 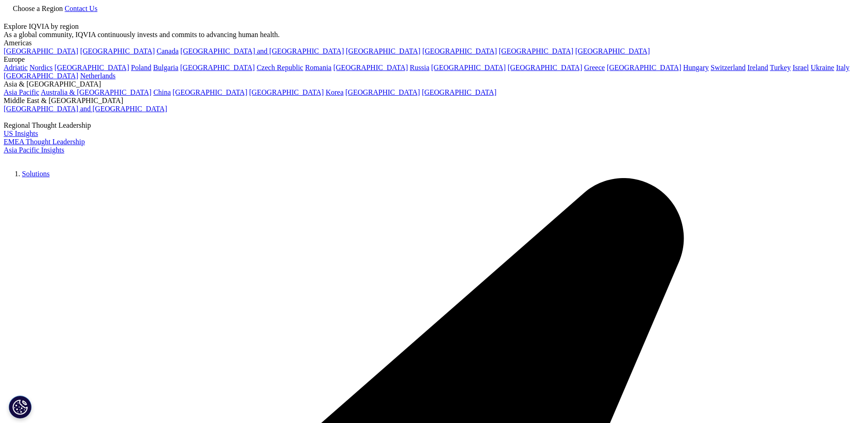 What do you see at coordinates (280, 68) in the screenshot?
I see `a: Czech Republic` at bounding box center [280, 68].